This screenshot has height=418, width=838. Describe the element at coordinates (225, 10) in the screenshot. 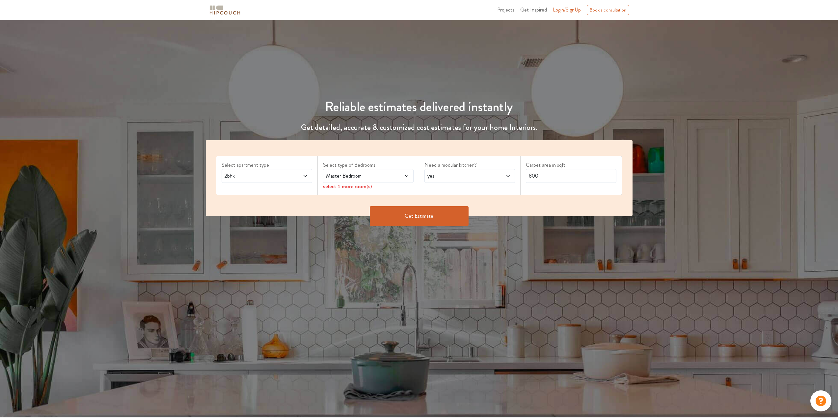

I see `span: logo-horizontal.svg` at that location.